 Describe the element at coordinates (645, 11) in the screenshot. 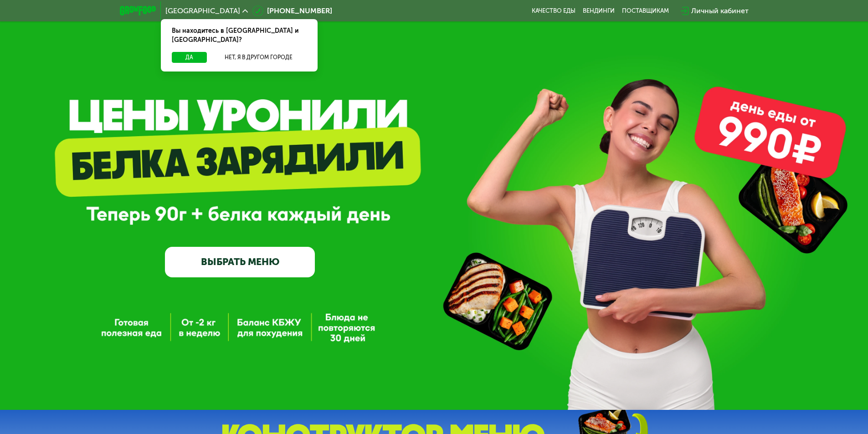

I see `div: поставщикам` at that location.